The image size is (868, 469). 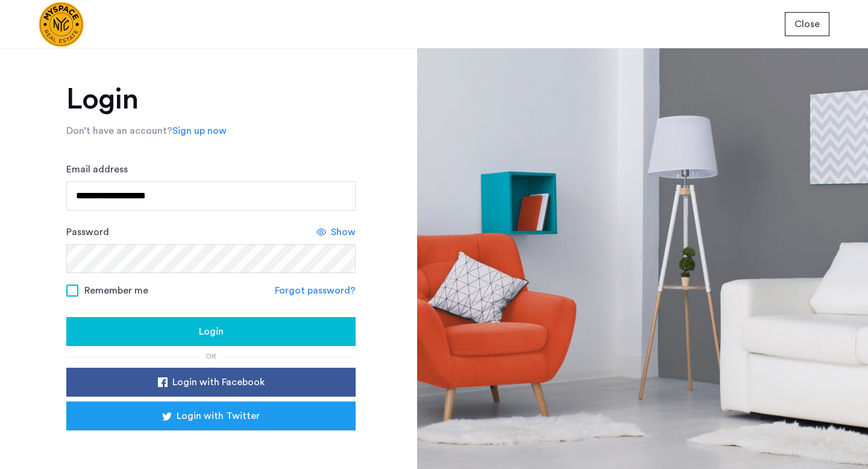 What do you see at coordinates (807, 24) in the screenshot?
I see `span: Close` at bounding box center [807, 24].